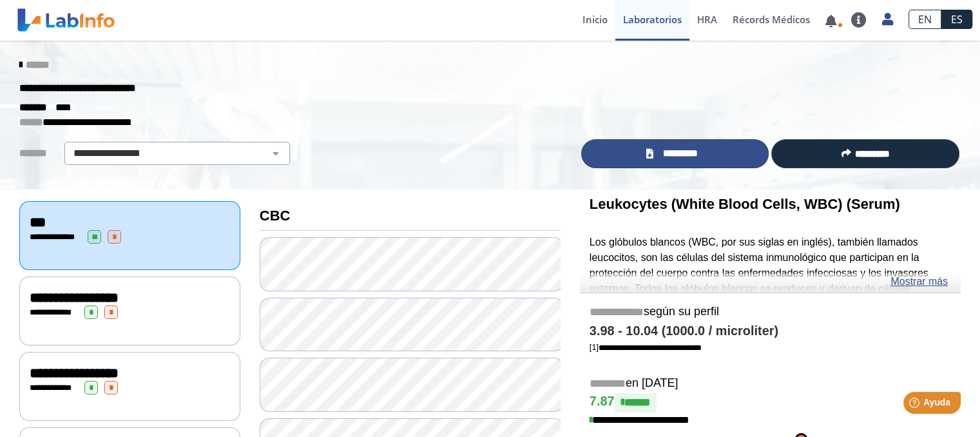 The image size is (980, 437). Describe the element at coordinates (919, 282) in the screenshot. I see `a: Mostrar más` at that location.